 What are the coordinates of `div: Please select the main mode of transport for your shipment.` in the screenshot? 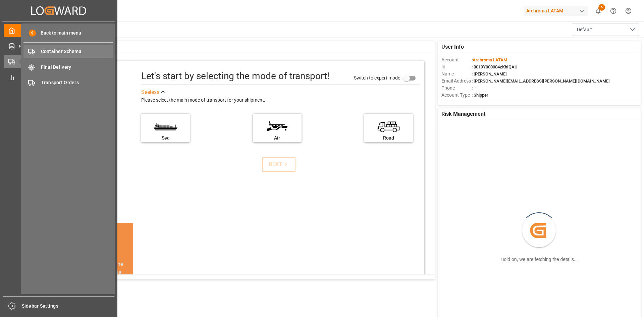 It's located at (281, 100).